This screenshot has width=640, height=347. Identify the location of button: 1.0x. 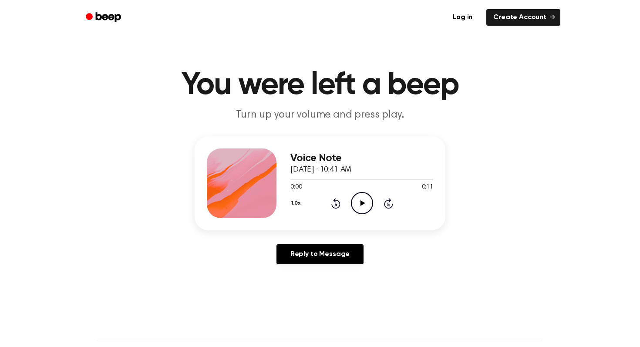
(297, 203).